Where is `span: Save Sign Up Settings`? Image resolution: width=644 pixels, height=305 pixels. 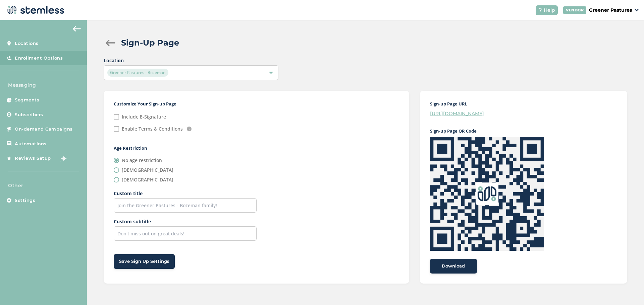
span: Save Sign Up Settings is located at coordinates (144, 262).